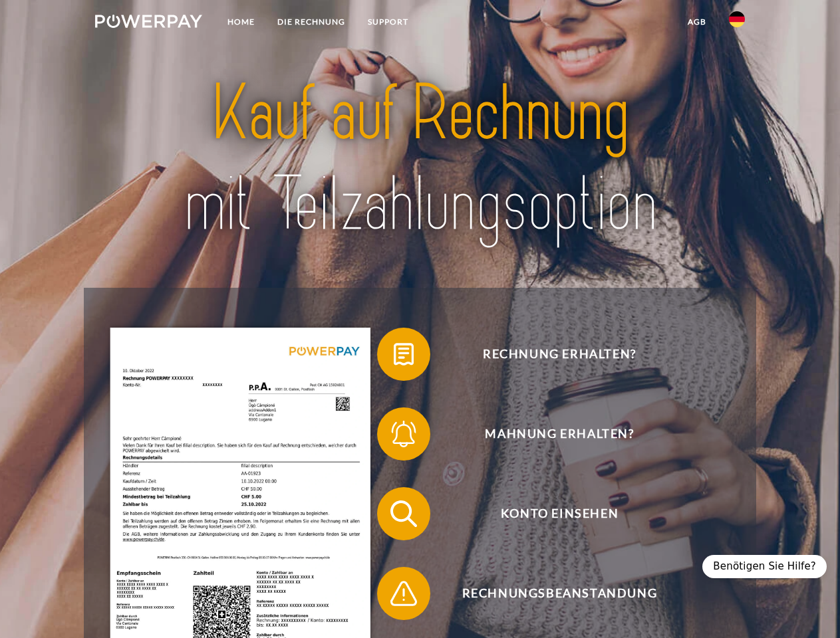  What do you see at coordinates (419, 159) in the screenshot?
I see `img: title-powerpay_de.svg` at bounding box center [419, 159].